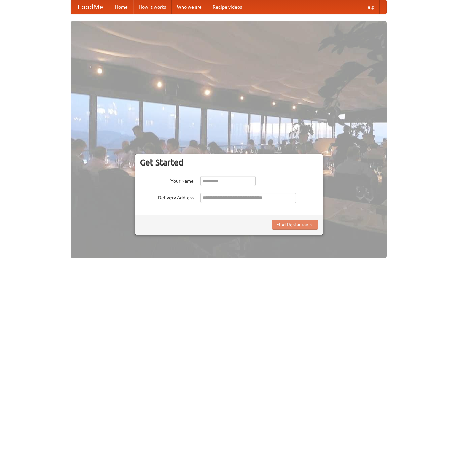 The width and height of the screenshot is (457, 476). Describe the element at coordinates (295, 225) in the screenshot. I see `button: Find Restaurants!` at that location.